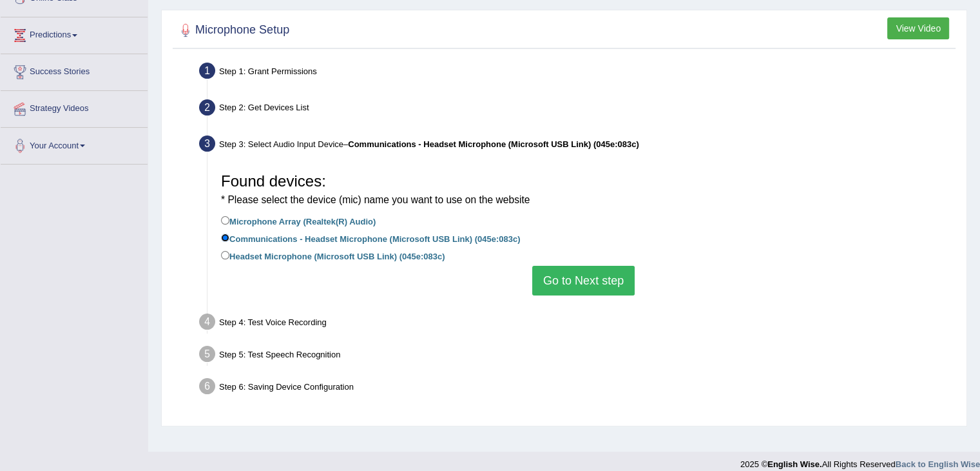 Image resolution: width=980 pixels, height=471 pixels. I want to click on div: Step 2: Get Devices List, so click(577, 109).